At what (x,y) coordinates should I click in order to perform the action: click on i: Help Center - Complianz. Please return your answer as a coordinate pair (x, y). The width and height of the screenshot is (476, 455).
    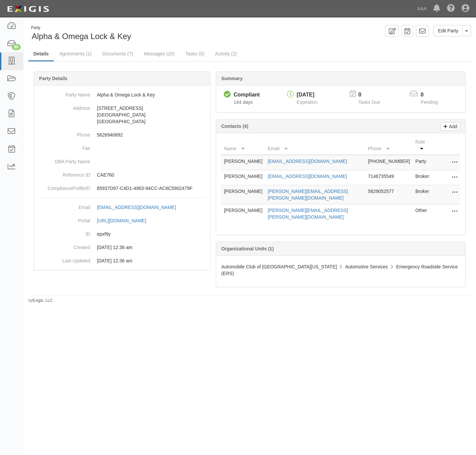
    Looking at the image, I should click on (451, 9).